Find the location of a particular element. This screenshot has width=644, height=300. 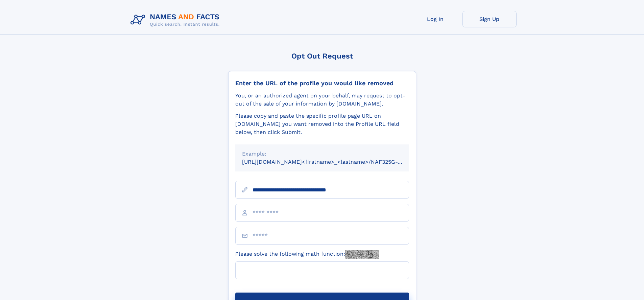

div: You, or an authorized agent on your behalf, may request to opt-out of the sale of your informatio... is located at coordinates (322, 100).